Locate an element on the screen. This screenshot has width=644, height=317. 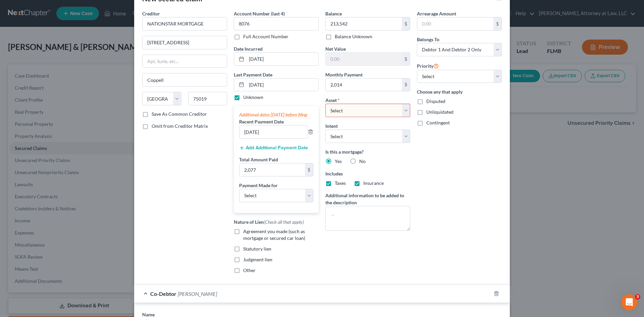
span: Other is located at coordinates (249, 270).